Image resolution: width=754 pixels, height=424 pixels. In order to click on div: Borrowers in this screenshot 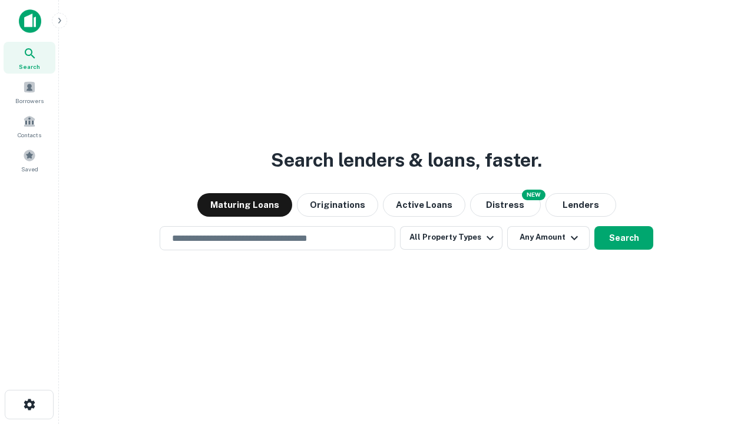, I will do `click(29, 92)`.